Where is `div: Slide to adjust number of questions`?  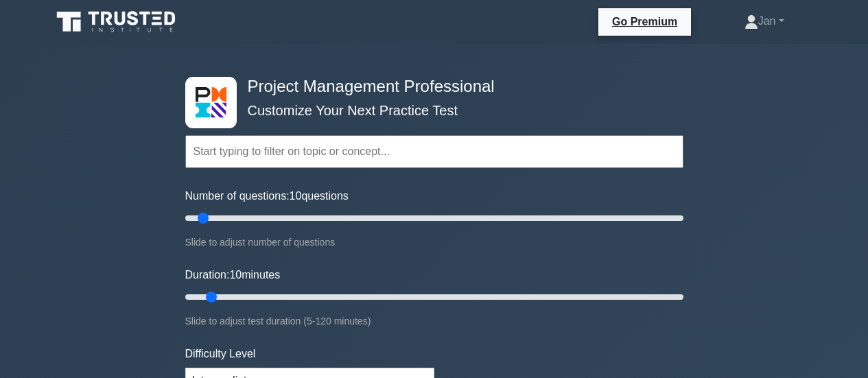
div: Slide to adjust number of questions is located at coordinates (434, 242).